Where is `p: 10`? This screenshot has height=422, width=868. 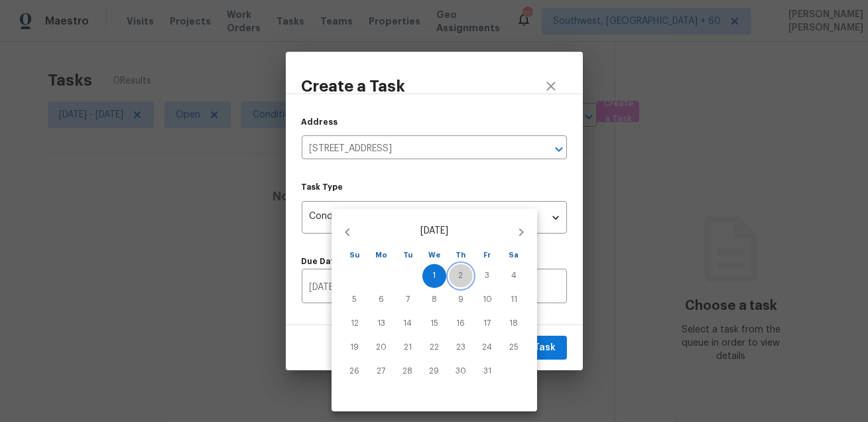
p: 10 is located at coordinates (488, 300).